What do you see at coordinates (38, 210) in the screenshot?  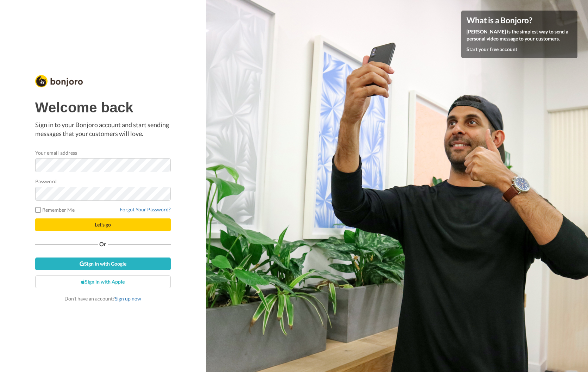 I see `input: Remember Me` at bounding box center [38, 210].